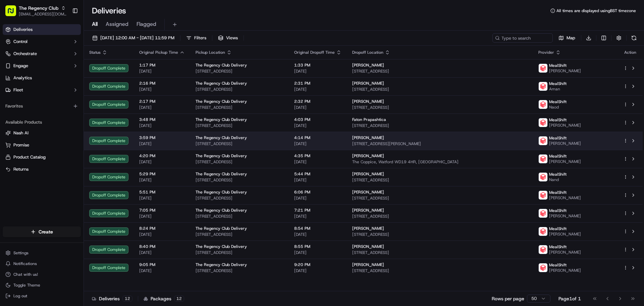 The height and width of the screenshot is (306, 644). Describe the element at coordinates (20, 42) in the screenshot. I see `span: Control` at that location.